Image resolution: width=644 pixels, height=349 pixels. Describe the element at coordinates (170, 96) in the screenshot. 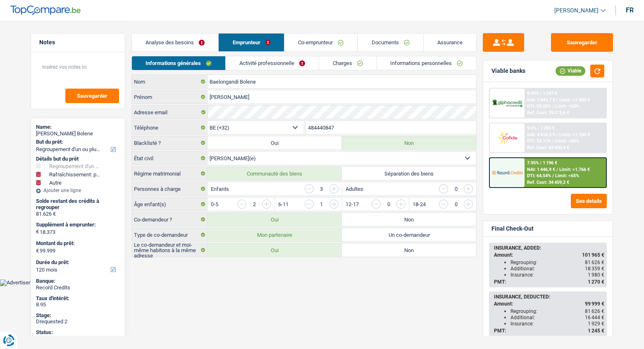

I see `label: Prénom` at that location.